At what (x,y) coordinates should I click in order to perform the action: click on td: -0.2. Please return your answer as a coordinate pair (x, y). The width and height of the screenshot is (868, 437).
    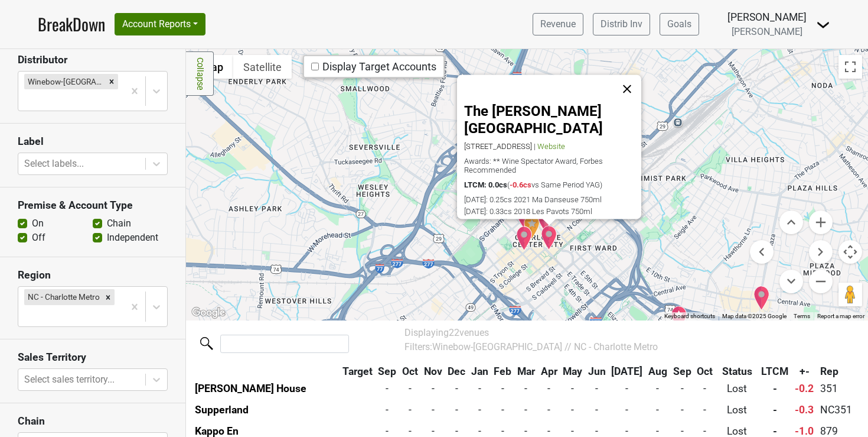
    Looking at the image, I should click on (805, 388).